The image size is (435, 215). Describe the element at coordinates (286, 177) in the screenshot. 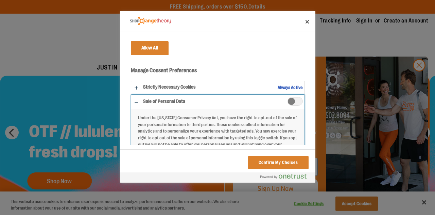

I see `a: Powered by OneTrust Opens in a new Tab` at that location.